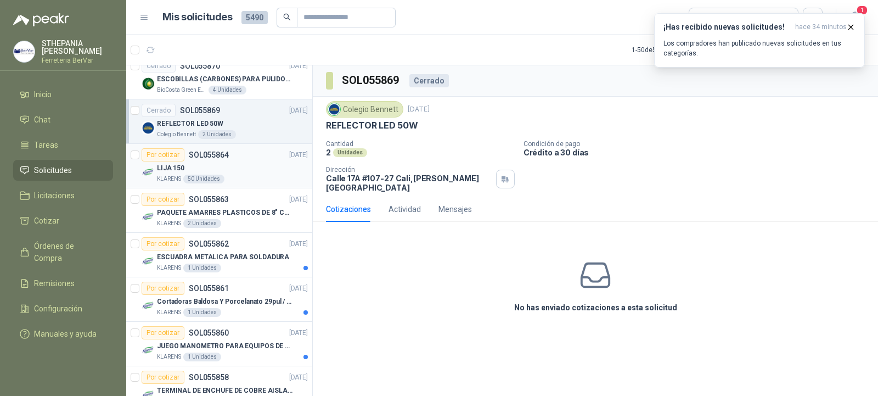 The width and height of the screenshot is (878, 396). Describe the element at coordinates (223, 257) in the screenshot. I see `p: ESCUADRA METALICA PARA SOLDADURA` at that location.